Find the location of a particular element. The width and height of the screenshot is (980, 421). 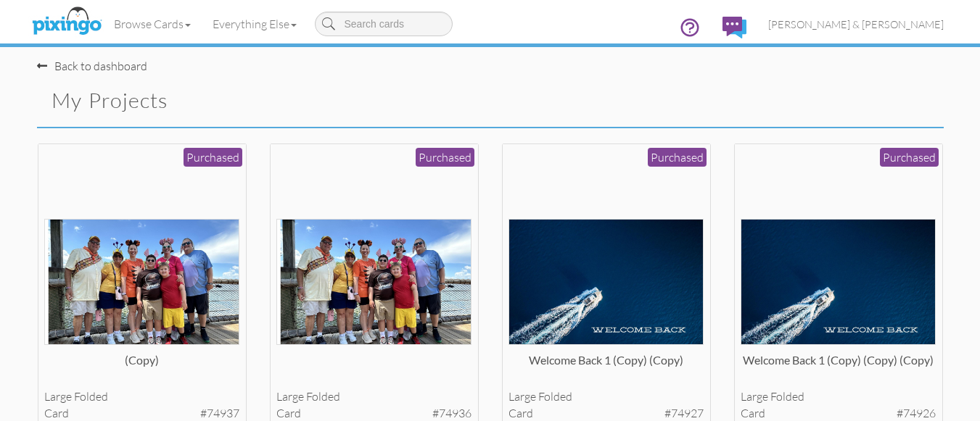

div: (copy) is located at coordinates (141, 367).